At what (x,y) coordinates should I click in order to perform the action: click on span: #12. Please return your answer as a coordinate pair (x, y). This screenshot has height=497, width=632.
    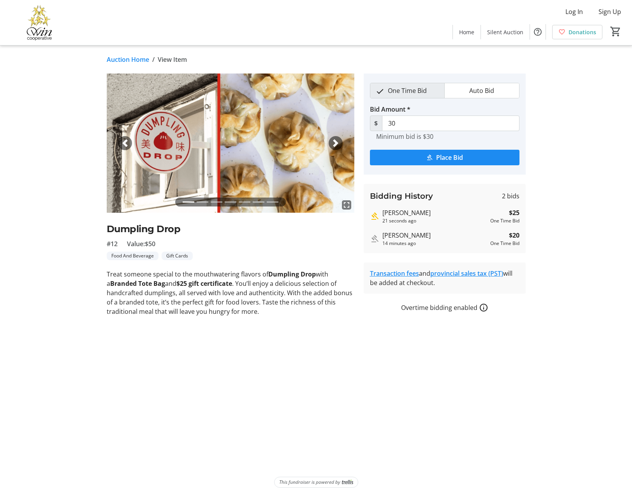
    Looking at the image, I should click on (112, 244).